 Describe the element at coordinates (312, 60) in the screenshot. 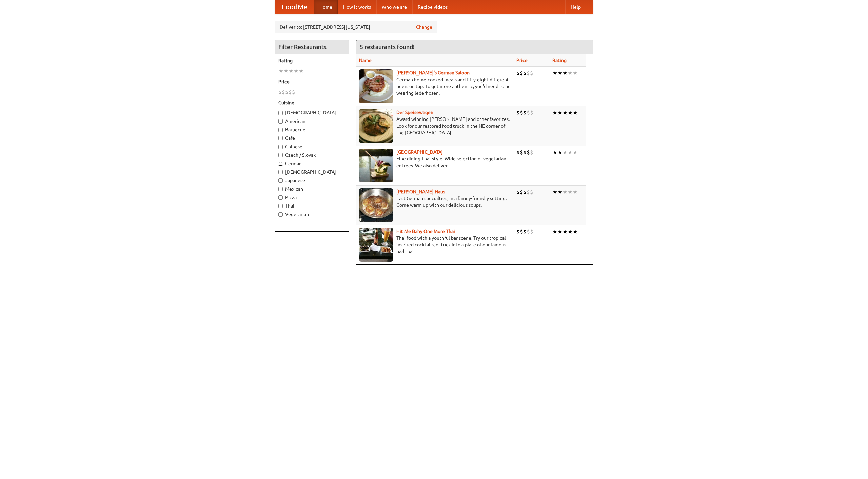

I see `h5: Rating` at that location.